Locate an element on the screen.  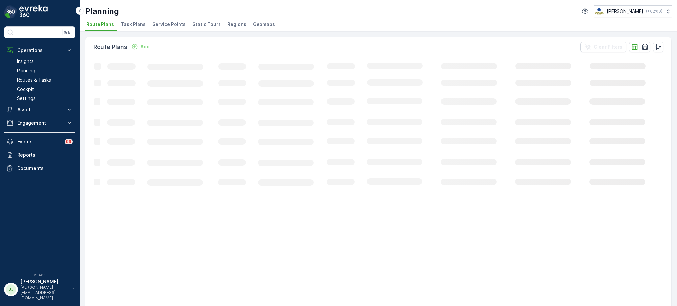
span: Task Plans is located at coordinates (133, 24).